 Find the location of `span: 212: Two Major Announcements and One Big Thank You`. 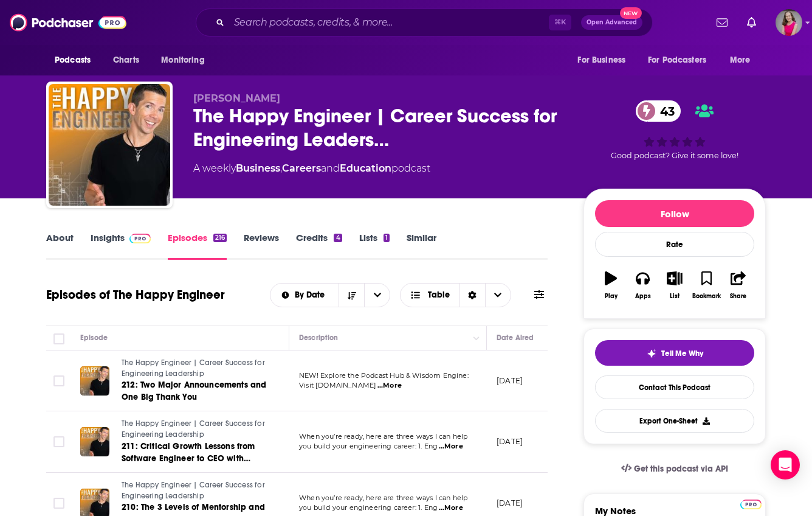

span: 212: Two Major Announcements and One Big Thank You is located at coordinates (194, 391).